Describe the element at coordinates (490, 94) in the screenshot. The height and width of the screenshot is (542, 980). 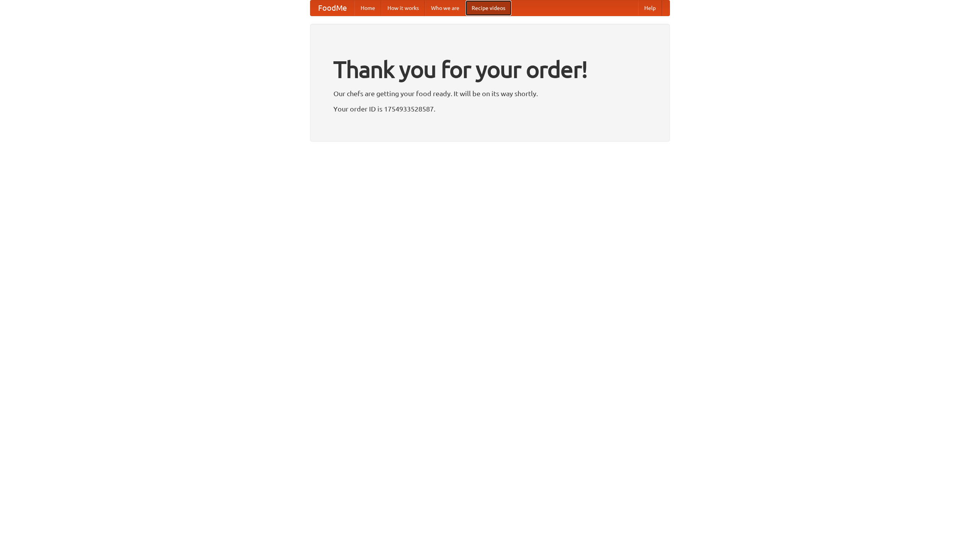
I see `p: Our chefs are getting your food ready. It will be on its way shortly.` at that location.